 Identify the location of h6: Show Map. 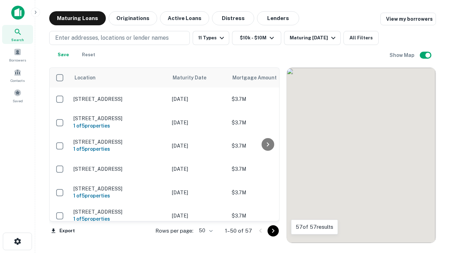
(403, 55).